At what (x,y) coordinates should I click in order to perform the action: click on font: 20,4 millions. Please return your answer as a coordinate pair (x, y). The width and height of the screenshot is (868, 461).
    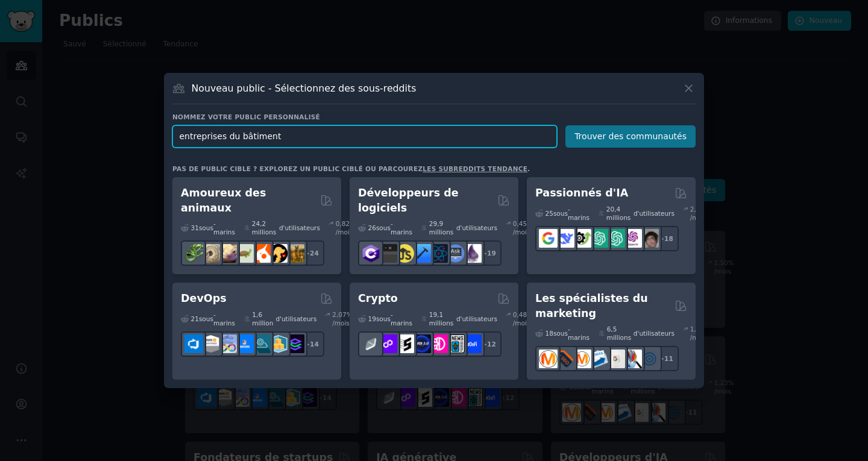
    Looking at the image, I should click on (618, 213).